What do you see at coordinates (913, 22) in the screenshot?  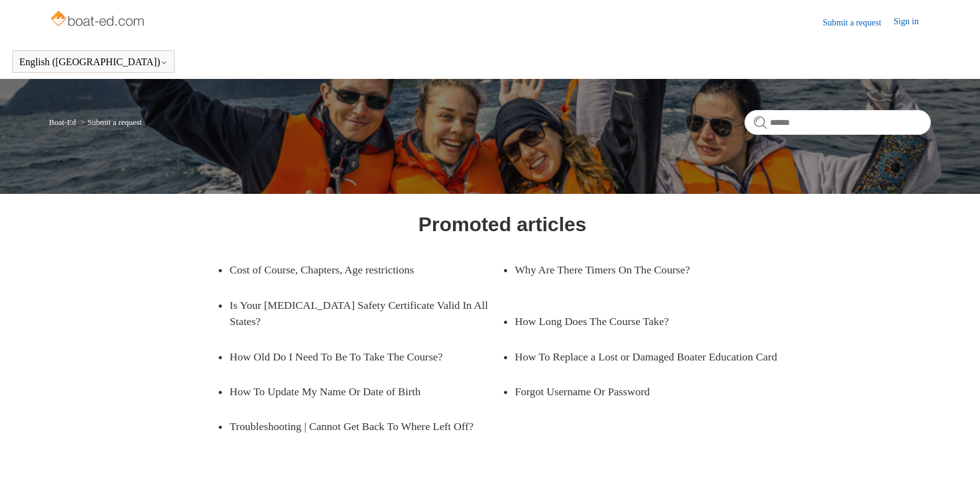 I see `a: Sign in` at bounding box center [913, 22].